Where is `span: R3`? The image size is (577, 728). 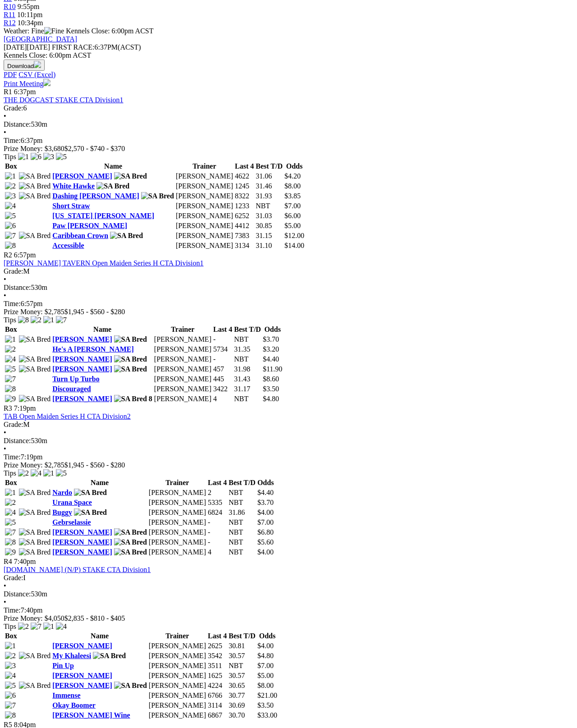 span: R3 is located at coordinates (8, 408).